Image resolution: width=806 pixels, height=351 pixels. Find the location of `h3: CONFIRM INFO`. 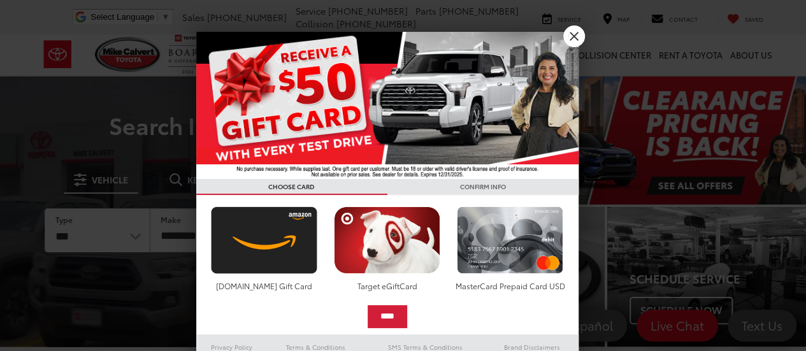

h3: CONFIRM INFO is located at coordinates (483, 187).